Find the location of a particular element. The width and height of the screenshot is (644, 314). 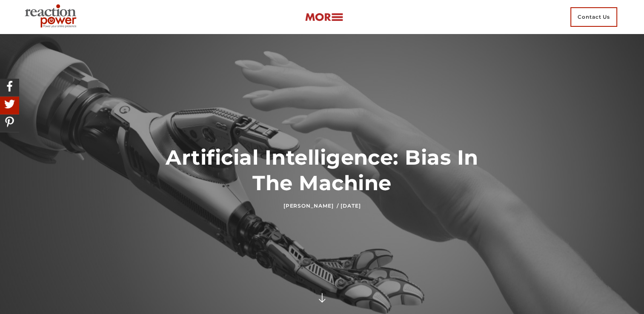

h1: Artificial Intelligence: Bias In The Machine is located at coordinates (322, 170).